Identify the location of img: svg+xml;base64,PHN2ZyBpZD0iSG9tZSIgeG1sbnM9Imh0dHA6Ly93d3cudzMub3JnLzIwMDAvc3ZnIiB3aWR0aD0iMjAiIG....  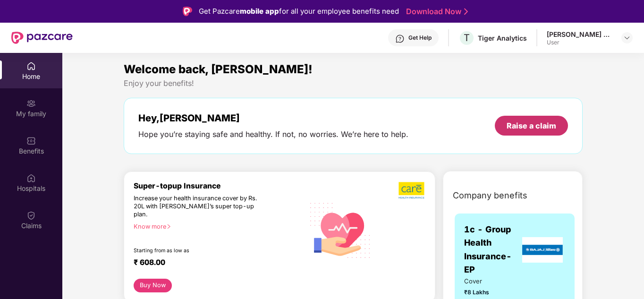
(31, 66).